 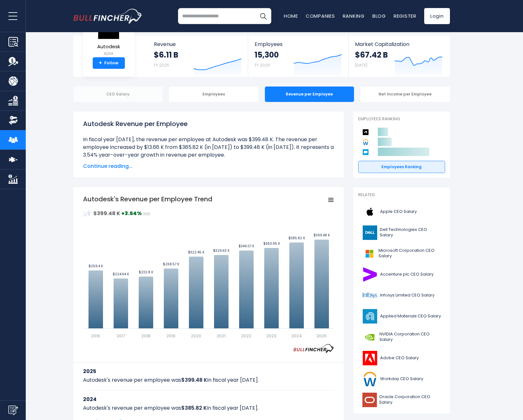 What do you see at coordinates (402, 337) in the screenshot?
I see `a: NVIDIA Corporation CEO Salary` at bounding box center [402, 337].